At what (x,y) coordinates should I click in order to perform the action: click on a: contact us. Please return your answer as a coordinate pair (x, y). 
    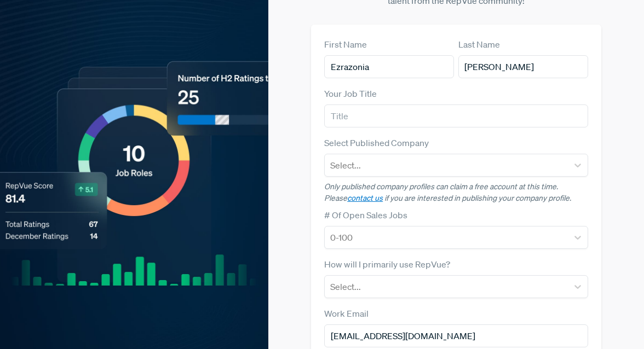
    Looking at the image, I should click on (365, 198).